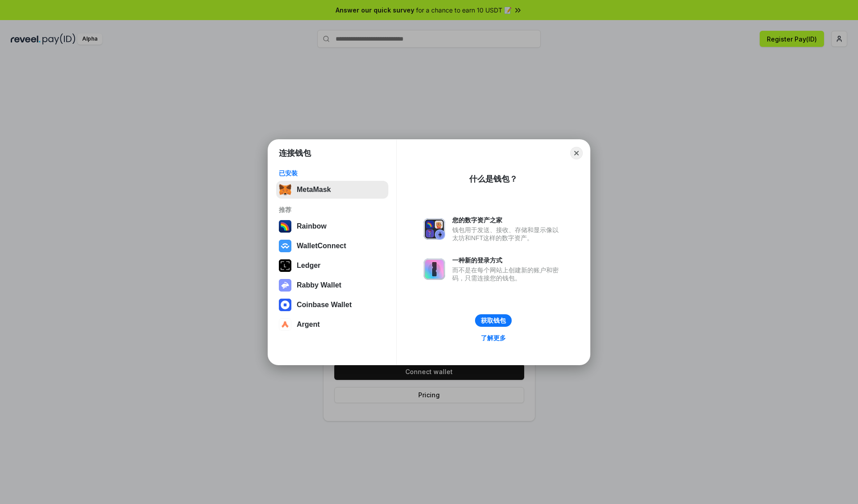 The width and height of the screenshot is (858, 504). I want to click on button: Argent, so click(332, 325).